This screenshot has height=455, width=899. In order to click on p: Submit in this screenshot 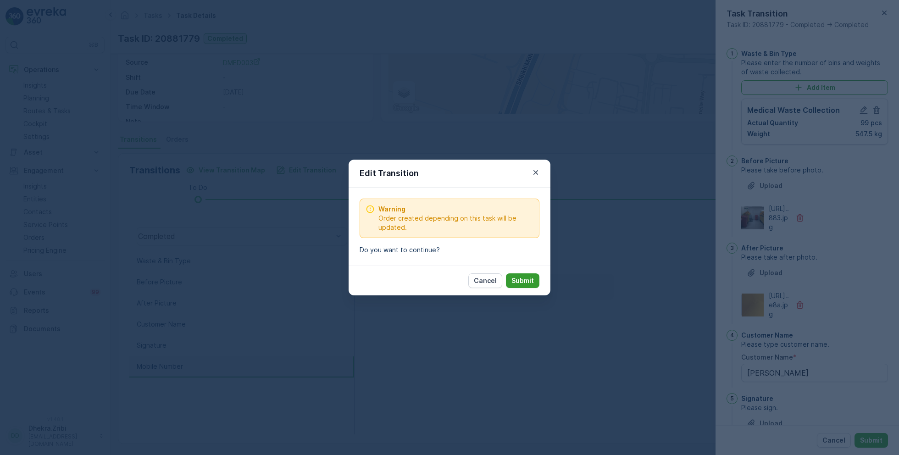, I will do `click(522, 281)`.